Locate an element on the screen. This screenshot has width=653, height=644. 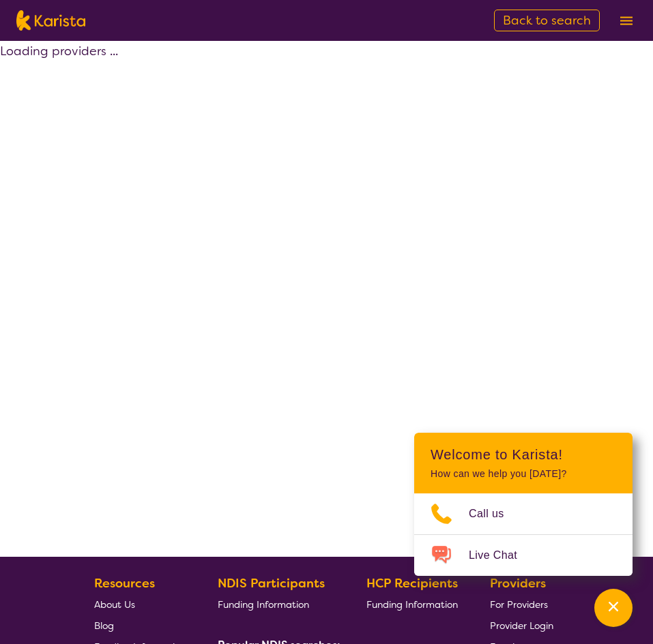
span: Blog is located at coordinates (104, 626).